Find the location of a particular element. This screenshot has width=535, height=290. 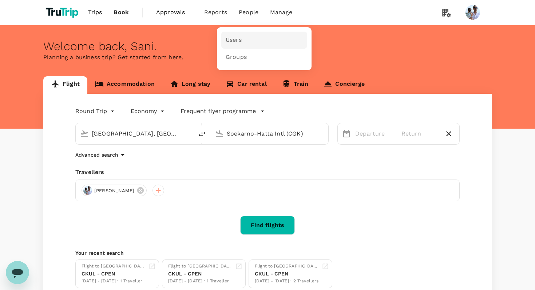

p: Your recent search is located at coordinates (267, 253).